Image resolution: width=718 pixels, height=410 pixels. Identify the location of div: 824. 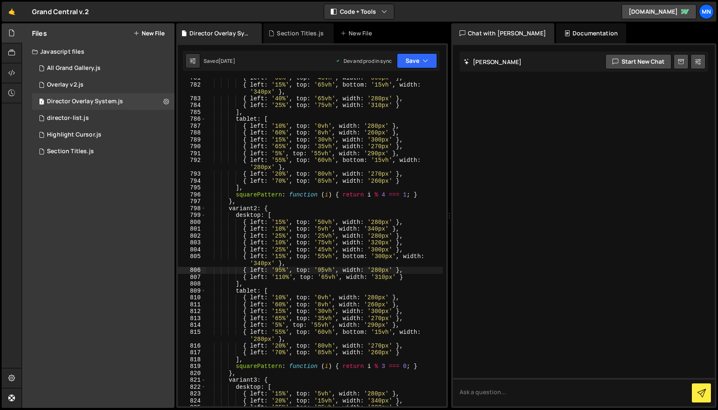
(192, 400).